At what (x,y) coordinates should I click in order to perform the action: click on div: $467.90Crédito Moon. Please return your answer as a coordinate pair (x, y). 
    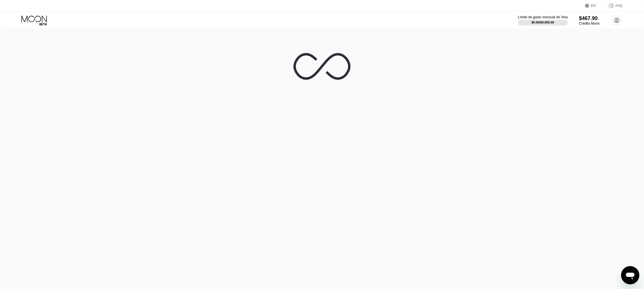
    Looking at the image, I should click on (589, 20).